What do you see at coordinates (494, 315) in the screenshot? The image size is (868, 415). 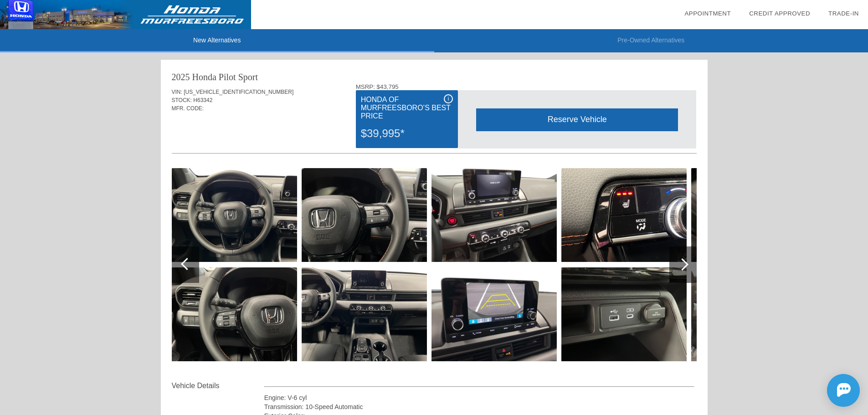 I see `img: 1b0e7166b2bfcb0e962f8baf6549049bx.jpg` at bounding box center [494, 315].